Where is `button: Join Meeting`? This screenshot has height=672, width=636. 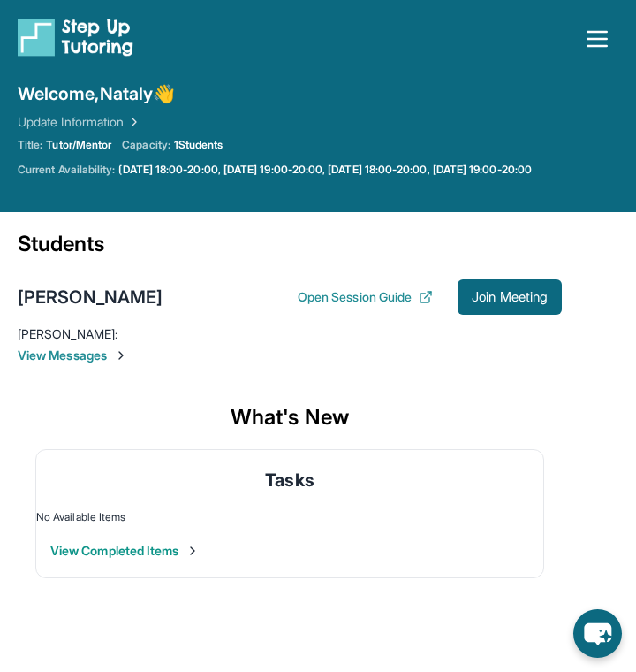
button: Join Meeting is located at coordinates (510, 297).